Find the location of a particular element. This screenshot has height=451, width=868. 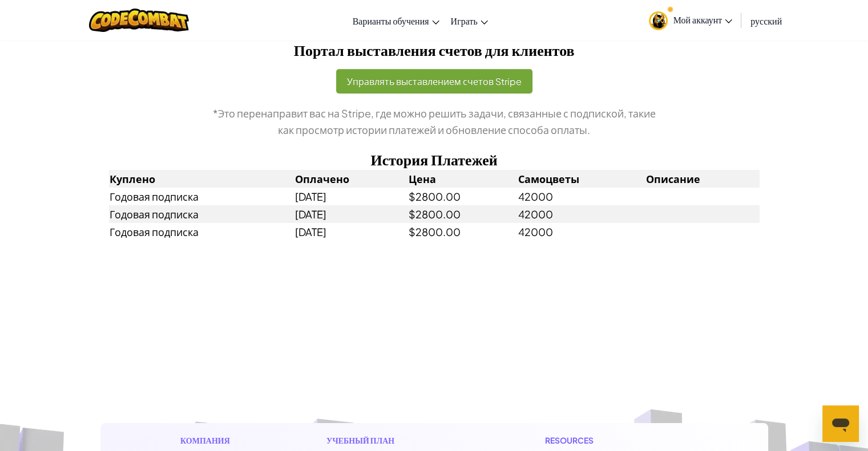

span: Играть is located at coordinates (464, 20).